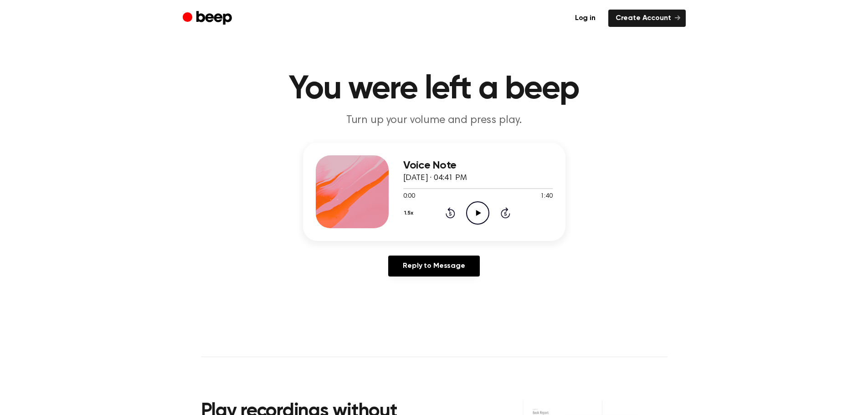  What do you see at coordinates (409, 196) in the screenshot?
I see `span: 0:00` at bounding box center [409, 196].